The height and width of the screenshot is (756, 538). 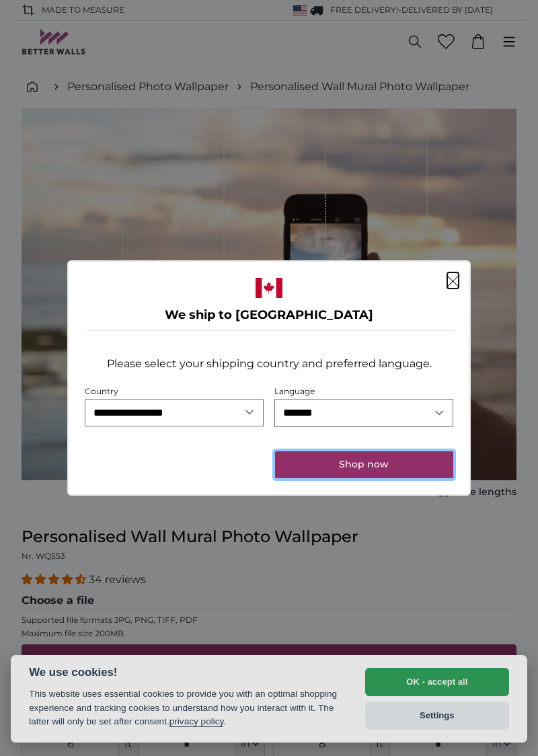 What do you see at coordinates (102, 391) in the screenshot?
I see `label: Country` at bounding box center [102, 391].